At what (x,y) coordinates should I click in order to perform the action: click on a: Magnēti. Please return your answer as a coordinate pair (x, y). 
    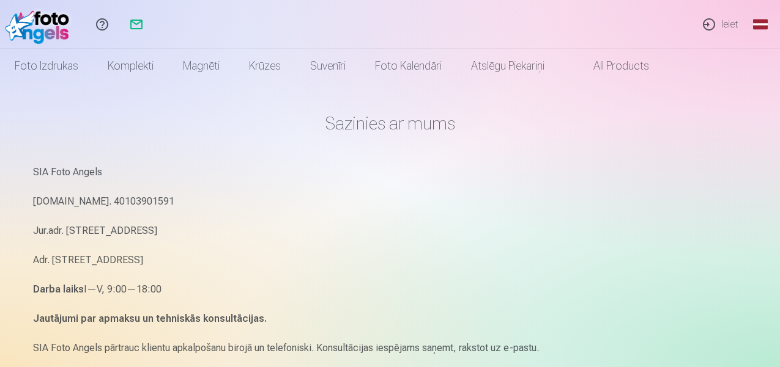
    Looking at the image, I should click on (201, 66).